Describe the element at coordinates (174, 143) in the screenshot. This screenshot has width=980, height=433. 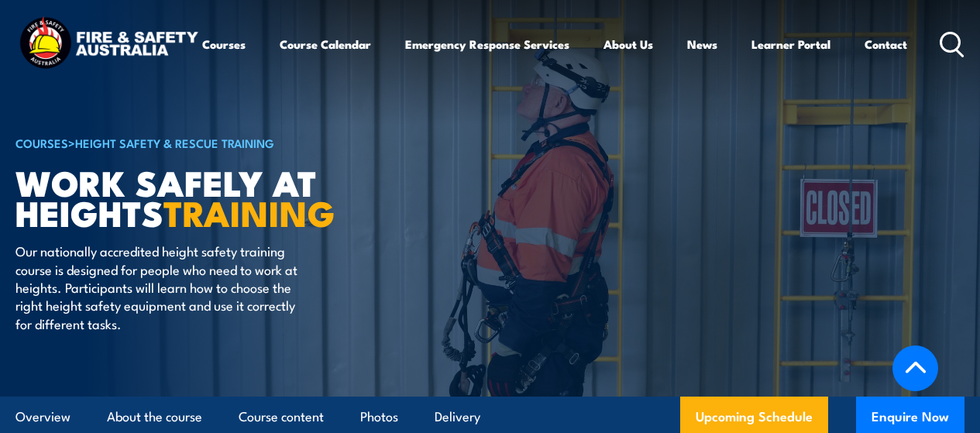
I see `a: Height Safety & Rescue Training` at that location.